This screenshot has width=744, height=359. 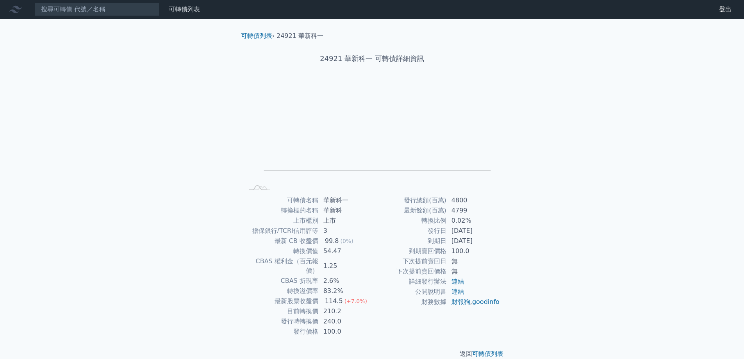 I want to click on td: 公開說明書, so click(x=409, y=292).